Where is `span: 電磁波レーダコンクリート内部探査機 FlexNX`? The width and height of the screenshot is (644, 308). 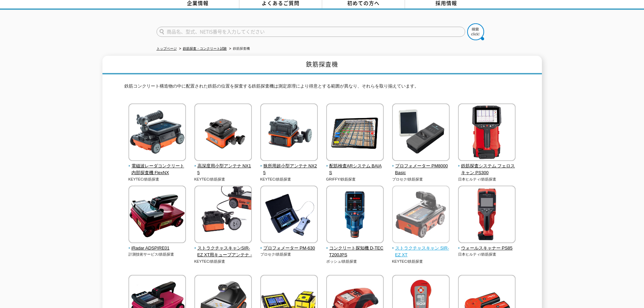 span: 電磁波レーダコンクリート内部探査機 FlexNX is located at coordinates (157, 170).